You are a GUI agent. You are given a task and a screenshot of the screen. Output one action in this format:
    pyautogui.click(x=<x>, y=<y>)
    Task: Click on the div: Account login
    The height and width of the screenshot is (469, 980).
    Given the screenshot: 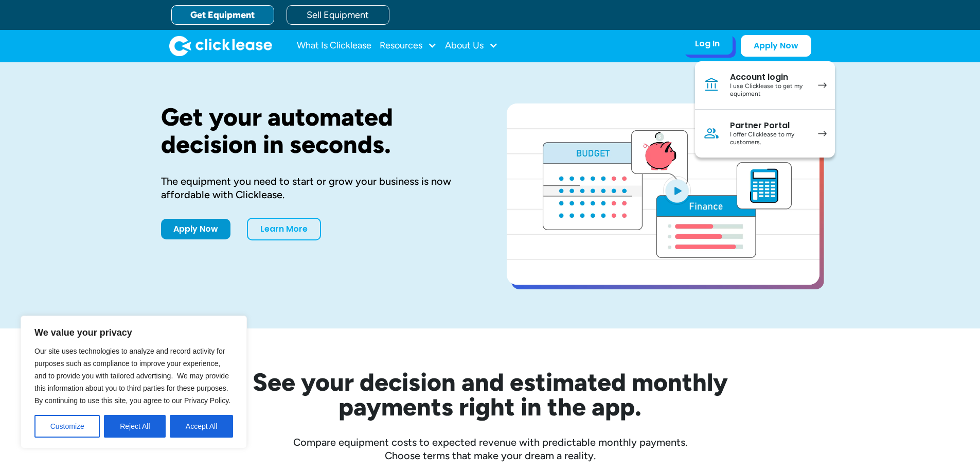 What is the action you would take?
    pyautogui.click(x=769, y=77)
    